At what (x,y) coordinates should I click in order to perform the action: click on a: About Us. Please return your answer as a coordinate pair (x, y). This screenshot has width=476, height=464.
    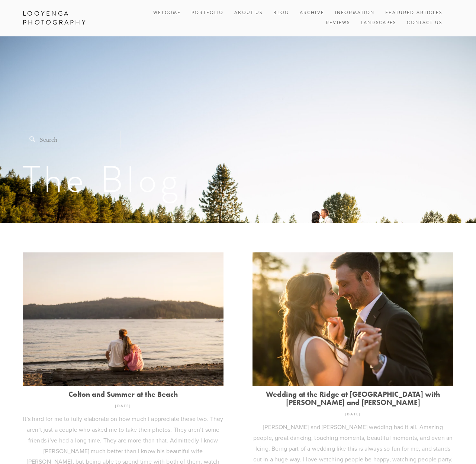
    Looking at the image, I should click on (248, 13).